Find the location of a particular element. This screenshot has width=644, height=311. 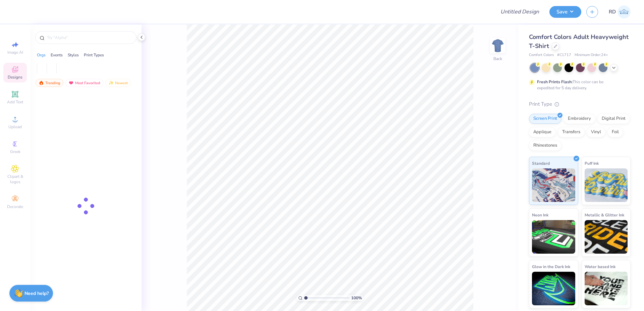

span: RD is located at coordinates (612, 12).